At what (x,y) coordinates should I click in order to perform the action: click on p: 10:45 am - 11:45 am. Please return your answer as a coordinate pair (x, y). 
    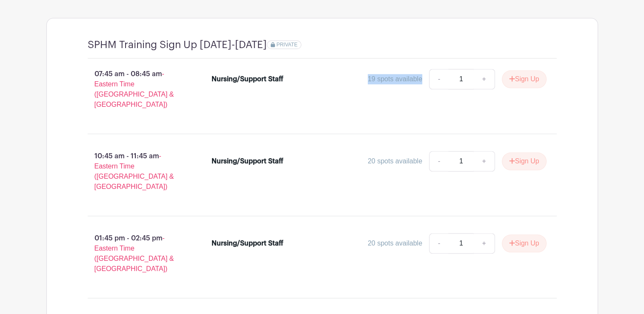
    Looking at the image, I should click on (136, 171).